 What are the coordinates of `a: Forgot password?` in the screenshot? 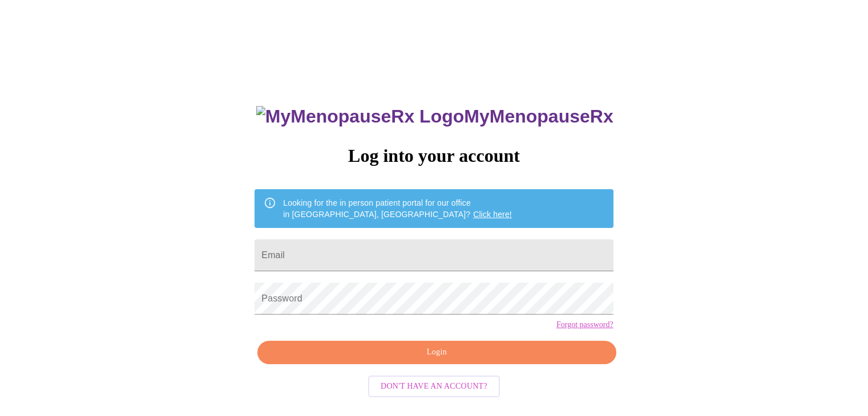 It's located at (585, 325).